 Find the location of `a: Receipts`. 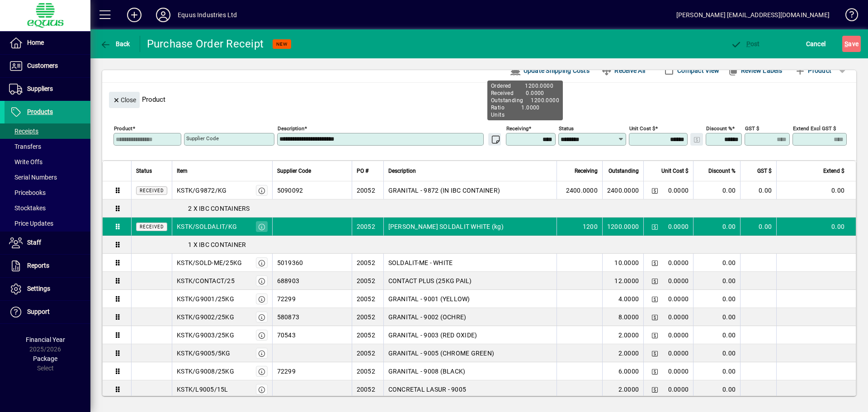

a: Receipts is located at coordinates (48, 131).